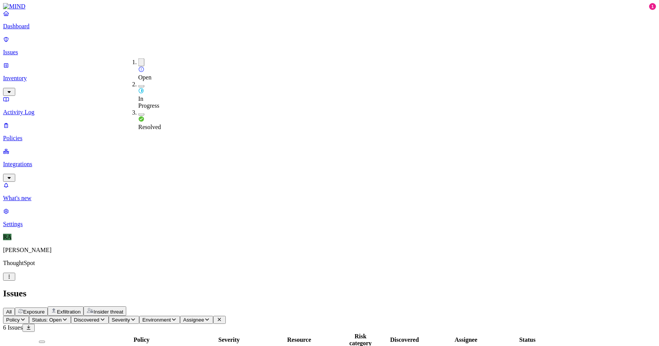 The image size is (659, 346). What do you see at coordinates (145, 77) in the screenshot?
I see `span: Open` at bounding box center [145, 77].